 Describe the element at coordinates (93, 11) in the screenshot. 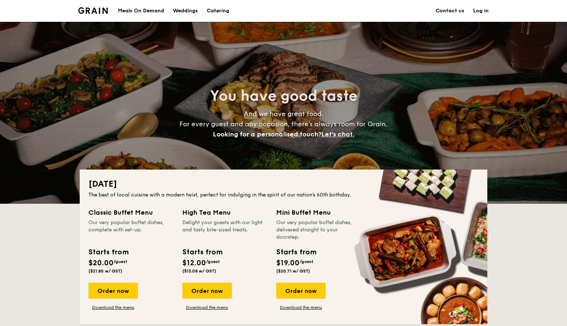

I see `a: Logotype` at that location.